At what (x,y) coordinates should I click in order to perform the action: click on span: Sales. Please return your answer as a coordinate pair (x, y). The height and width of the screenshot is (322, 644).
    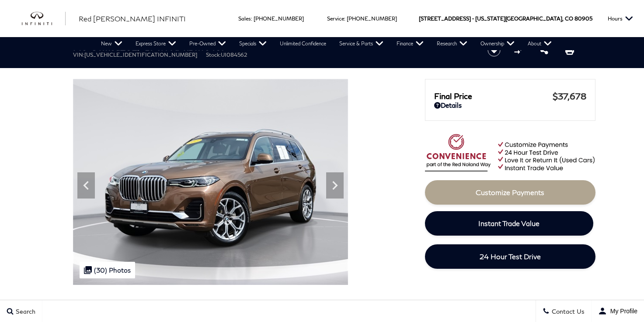
    Looking at the image, I should click on (244, 18).